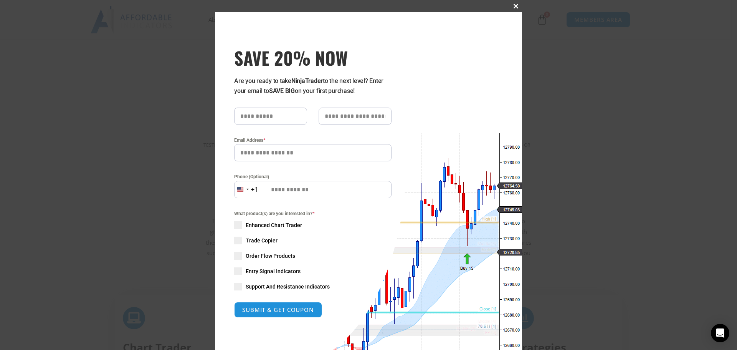 Image resolution: width=737 pixels, height=350 pixels. Describe the element at coordinates (313, 86) in the screenshot. I see `p: Are you ready to take to the next level? Enter your email to on your first purchase!` at that location.